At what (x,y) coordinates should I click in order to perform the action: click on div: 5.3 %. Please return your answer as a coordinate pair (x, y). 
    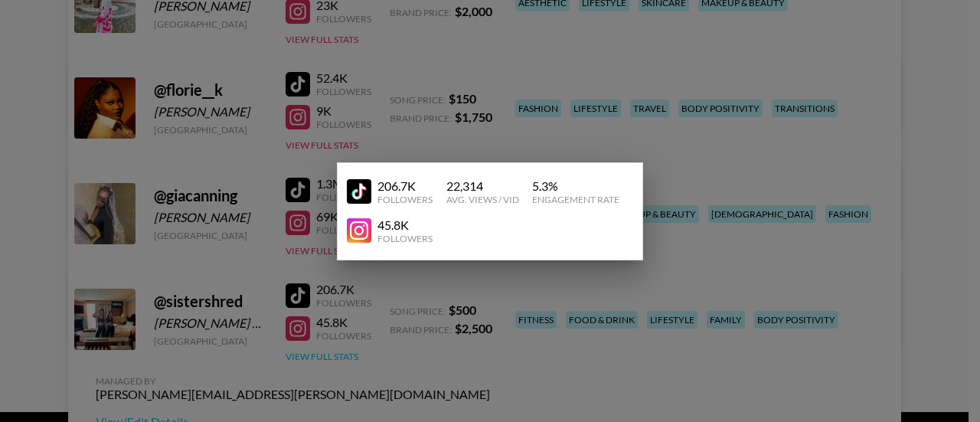
    Looking at the image, I should click on (575, 186).